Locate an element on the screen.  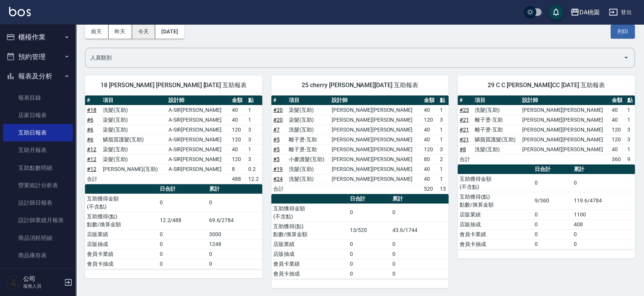
td: 119.6/4784 is located at coordinates (603, 200).